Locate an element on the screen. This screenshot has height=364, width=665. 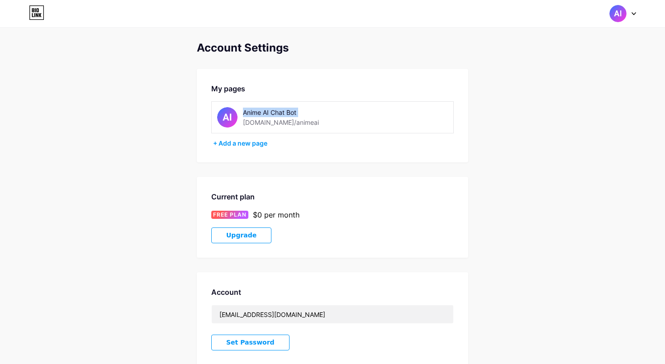
img: animeai is located at coordinates (227, 117).